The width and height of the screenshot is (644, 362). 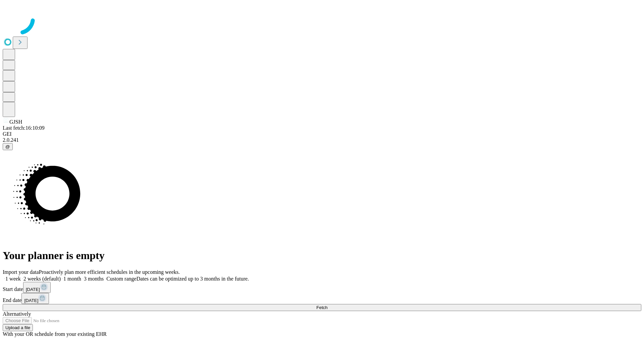 I want to click on div: 2.0.241, so click(x=322, y=140).